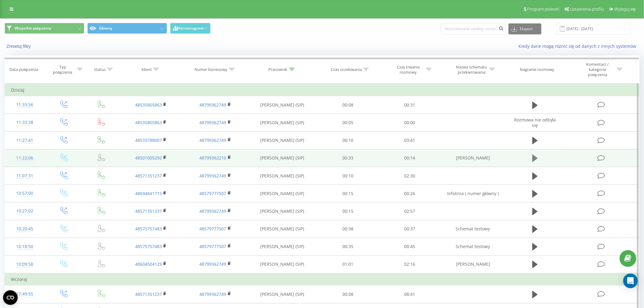  I want to click on span: Program poleceń, so click(543, 9).